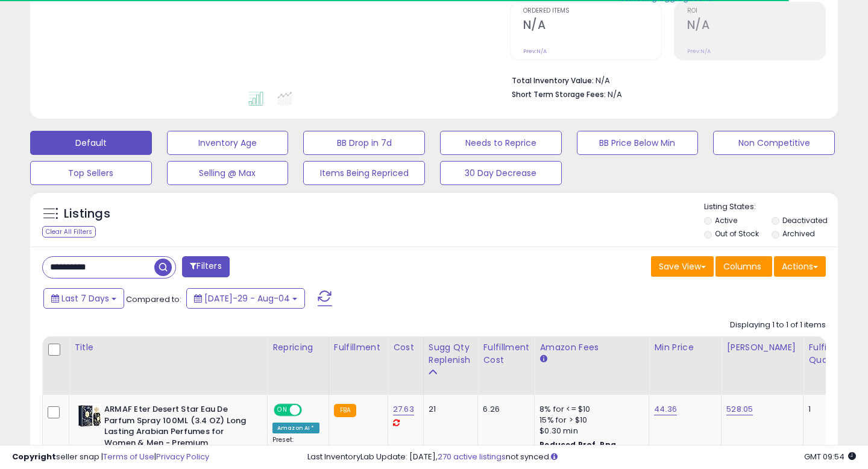  What do you see at coordinates (591, 347) in the screenshot?
I see `div: Amazon Fees` at bounding box center [591, 347].